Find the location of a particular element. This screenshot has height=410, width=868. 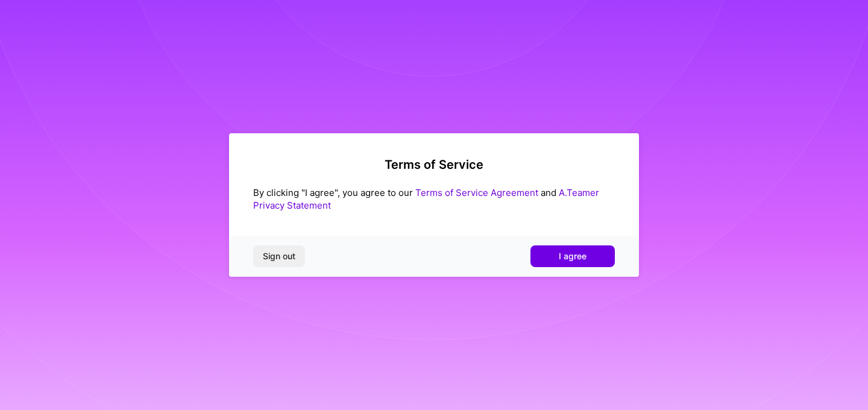

span: I agree is located at coordinates (573, 256).